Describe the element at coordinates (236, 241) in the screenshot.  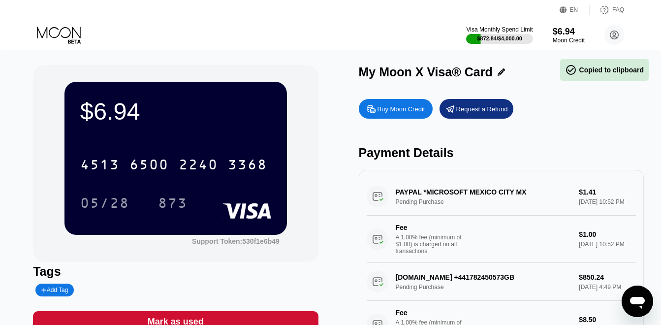
I see `div: Support Token:530f1e6b49` at that location.